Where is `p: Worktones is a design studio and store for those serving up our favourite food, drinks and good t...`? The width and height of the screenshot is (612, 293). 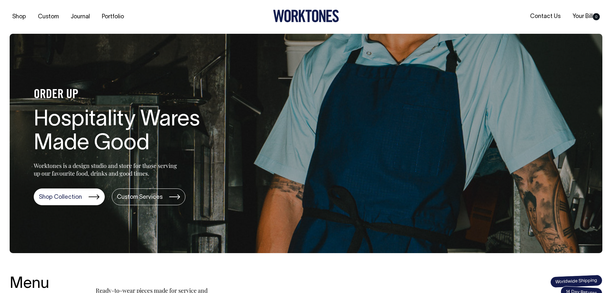
p: Worktones is a design studio and store for those serving up our favourite food, drinks and good t... is located at coordinates (107, 169).